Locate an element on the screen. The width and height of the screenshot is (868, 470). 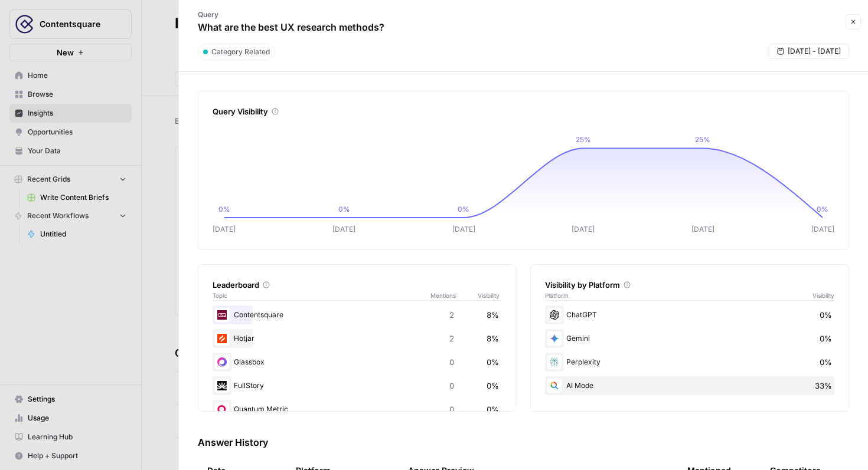
h3: Answer History is located at coordinates (524, 442).